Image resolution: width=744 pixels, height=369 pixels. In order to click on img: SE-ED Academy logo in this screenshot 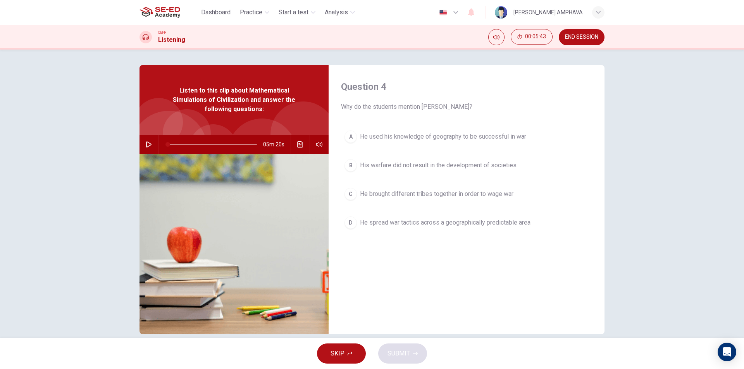, I will do `click(160, 12)`.